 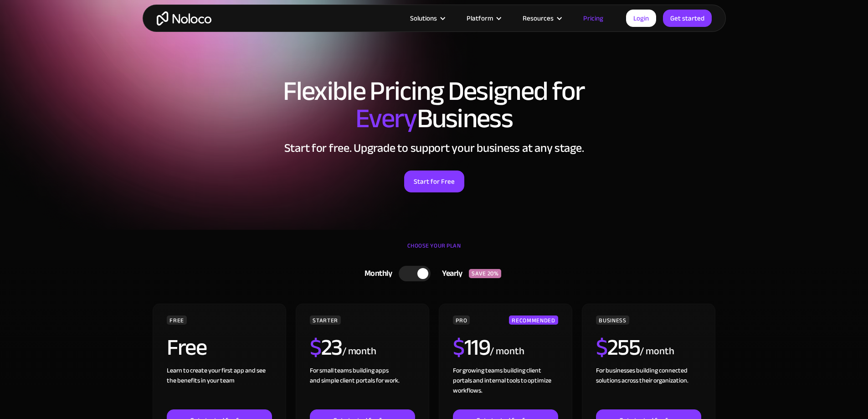 I want to click on h2: 255, so click(x=618, y=348).